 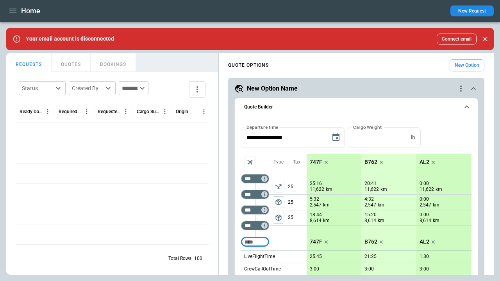 I want to click on p: lb, so click(x=413, y=137).